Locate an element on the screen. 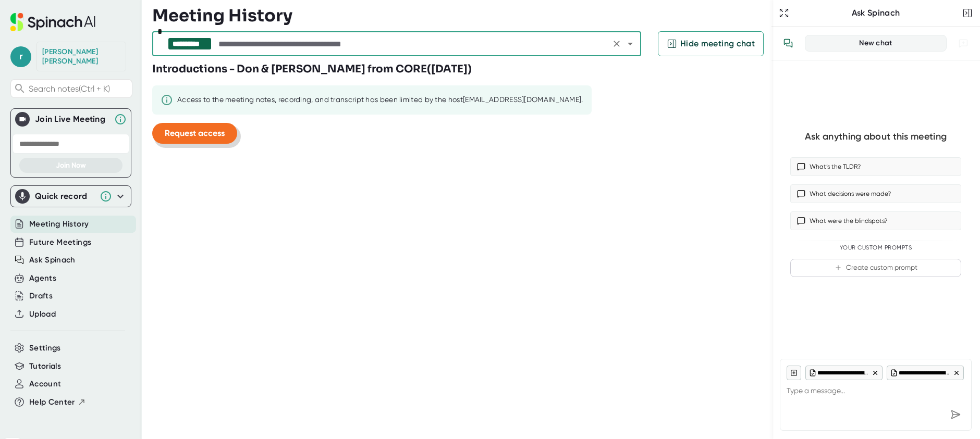 This screenshot has width=980, height=439. div: Drafts is located at coordinates (40, 296).